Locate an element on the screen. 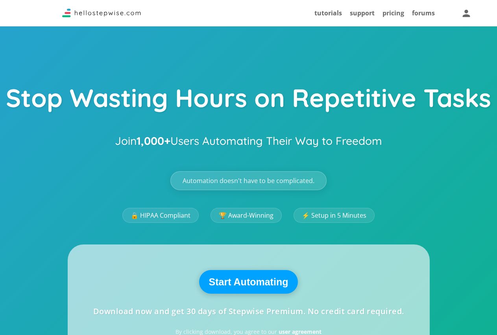  div: Download now and get 30 days of Stepwise Premium. No credit card required. is located at coordinates (248, 311).